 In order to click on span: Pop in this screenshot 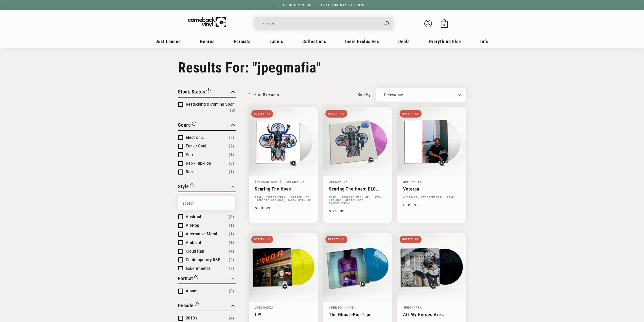, I will do `click(189, 155)`.